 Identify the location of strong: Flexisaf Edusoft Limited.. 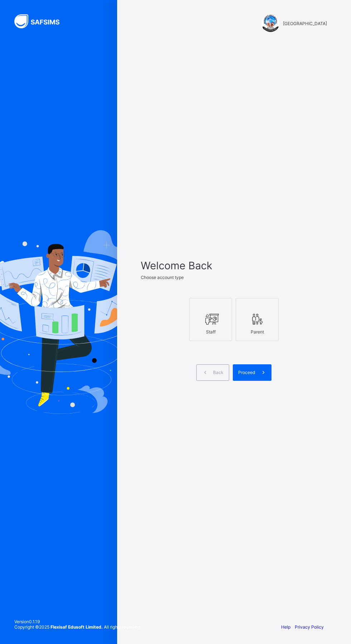
(76, 627).